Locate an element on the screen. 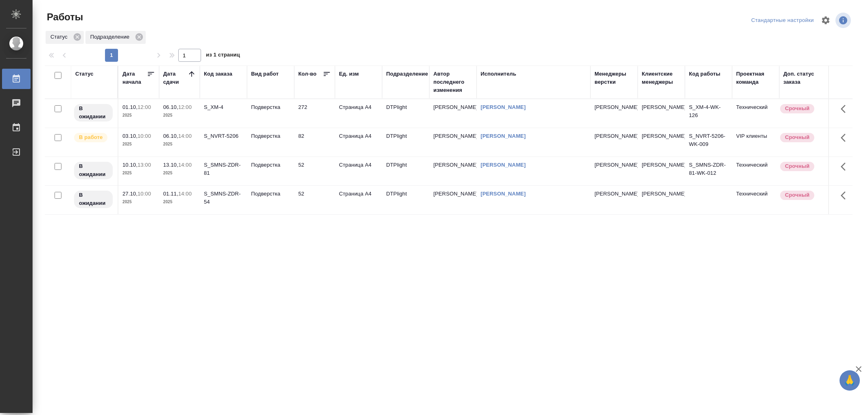  div: Код заказа is located at coordinates (218, 74).